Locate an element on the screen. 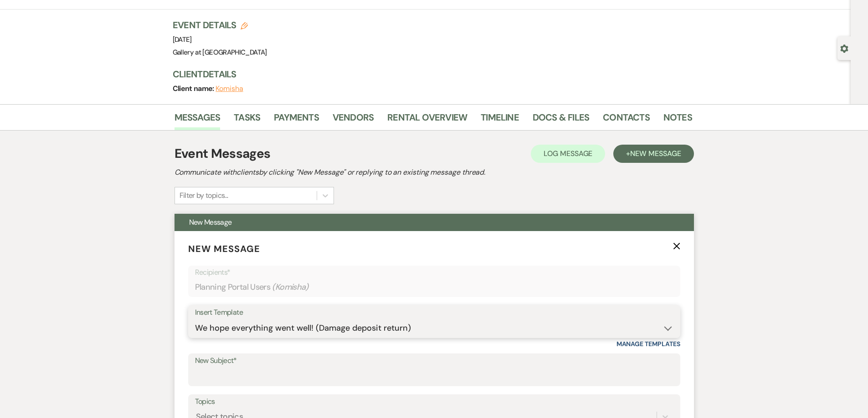 This screenshot has height=418, width=868. a: Messages is located at coordinates (198, 120).